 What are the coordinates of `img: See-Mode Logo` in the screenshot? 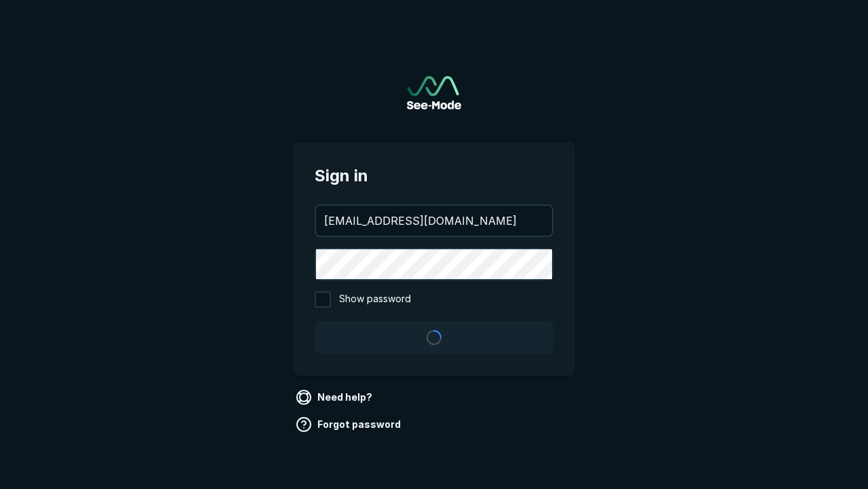 It's located at (434, 92).